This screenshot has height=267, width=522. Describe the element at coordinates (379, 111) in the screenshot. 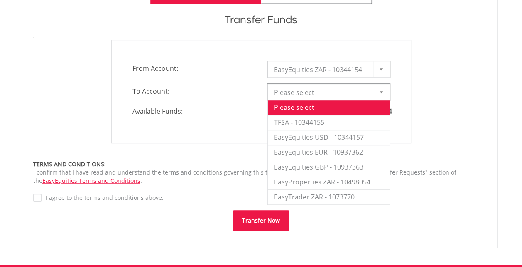

I see `span: R 475.44` at that location.